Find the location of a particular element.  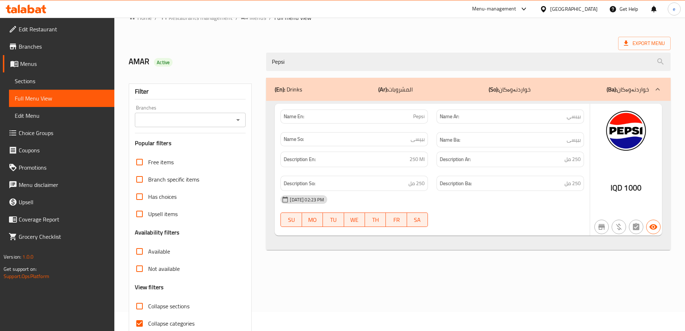

strong: Description Ba: is located at coordinates (456, 183).